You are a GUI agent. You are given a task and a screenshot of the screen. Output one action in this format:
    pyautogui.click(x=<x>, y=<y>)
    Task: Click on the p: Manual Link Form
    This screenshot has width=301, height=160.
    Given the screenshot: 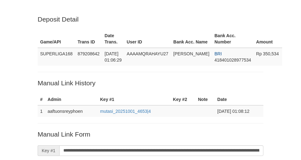 What is the action you would take?
    pyautogui.click(x=150, y=134)
    